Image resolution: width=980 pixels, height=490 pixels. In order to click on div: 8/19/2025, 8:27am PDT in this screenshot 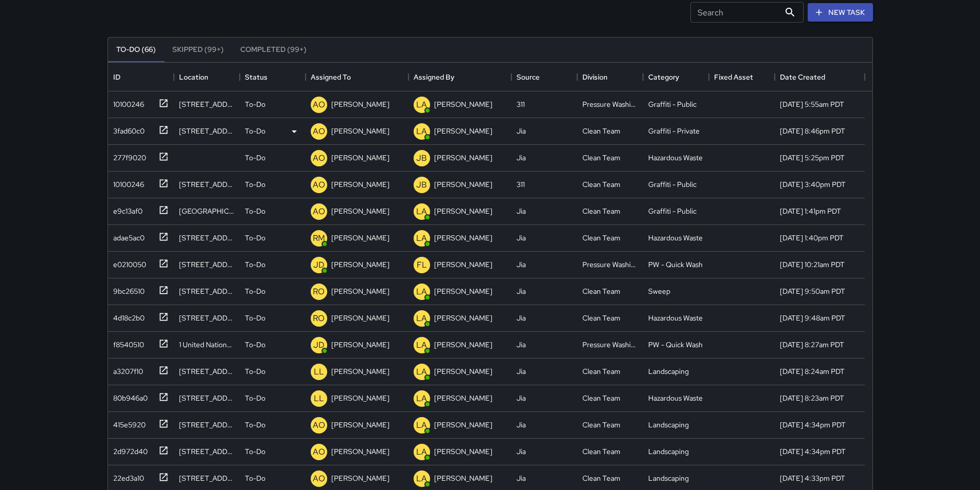, I will do `click(812, 345)`.